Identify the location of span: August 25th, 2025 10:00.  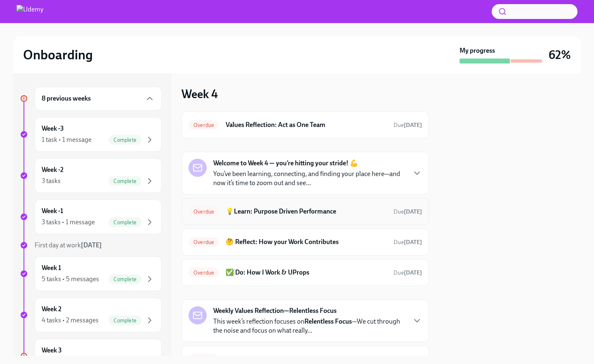
(407, 359).